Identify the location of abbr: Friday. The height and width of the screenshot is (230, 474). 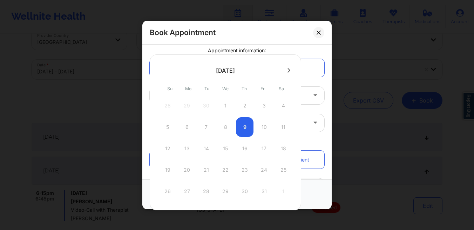
(263, 88).